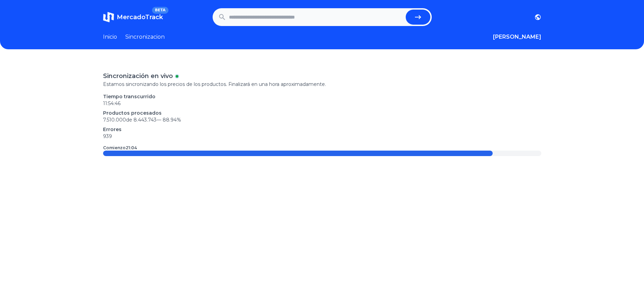 Image resolution: width=644 pixels, height=306 pixels. I want to click on a: Sincronizacion, so click(145, 37).